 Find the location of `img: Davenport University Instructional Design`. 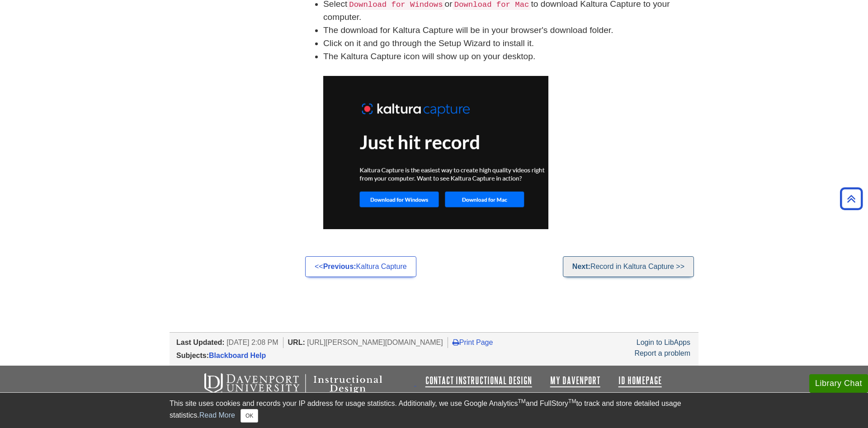

img: Davenport University Instructional Design is located at coordinates (305, 383).